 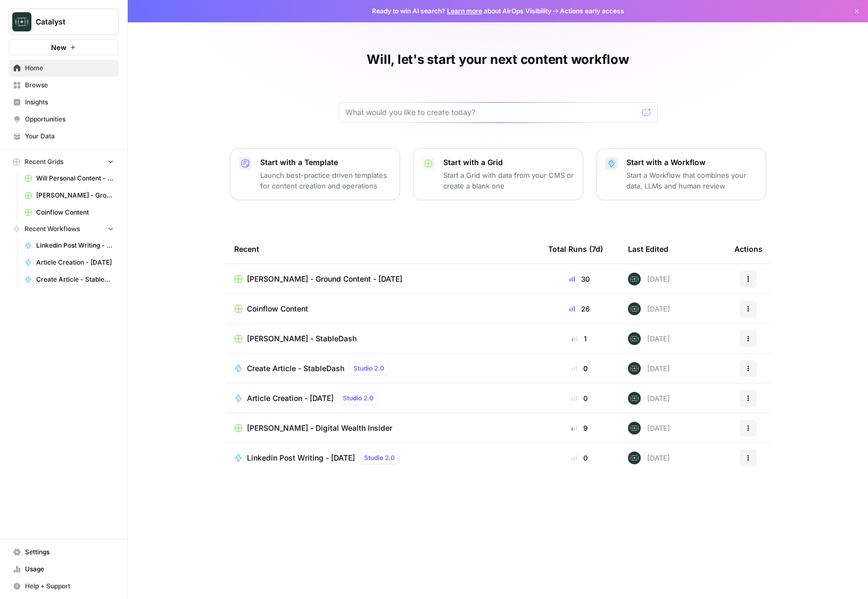 What do you see at coordinates (580, 428) in the screenshot?
I see `div: 9` at bounding box center [580, 428].